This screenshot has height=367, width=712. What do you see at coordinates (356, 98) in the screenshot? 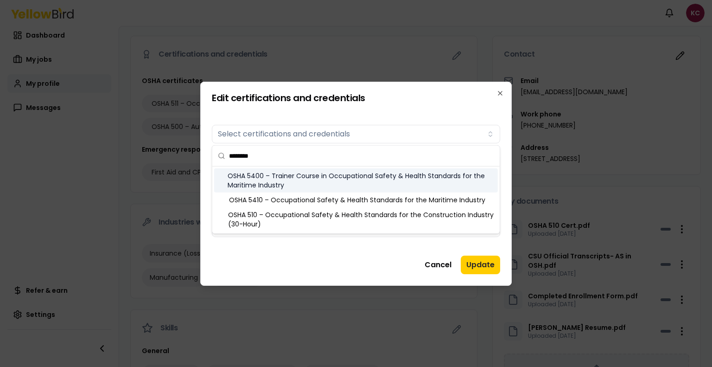
I see `h2: Edit certifications and credentials` at bounding box center [356, 98].